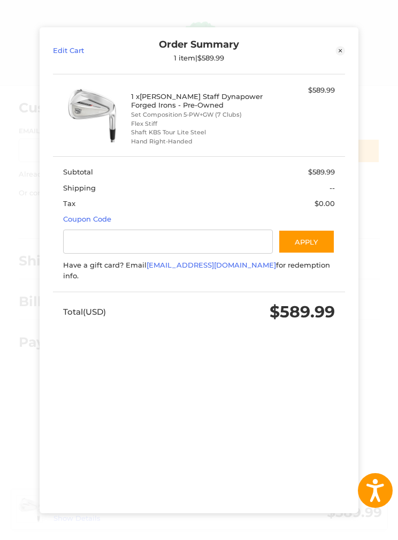 Image resolution: width=398 pixels, height=540 pixels. What do you see at coordinates (198, 50) in the screenshot?
I see `div: Order Summary` at bounding box center [198, 50].